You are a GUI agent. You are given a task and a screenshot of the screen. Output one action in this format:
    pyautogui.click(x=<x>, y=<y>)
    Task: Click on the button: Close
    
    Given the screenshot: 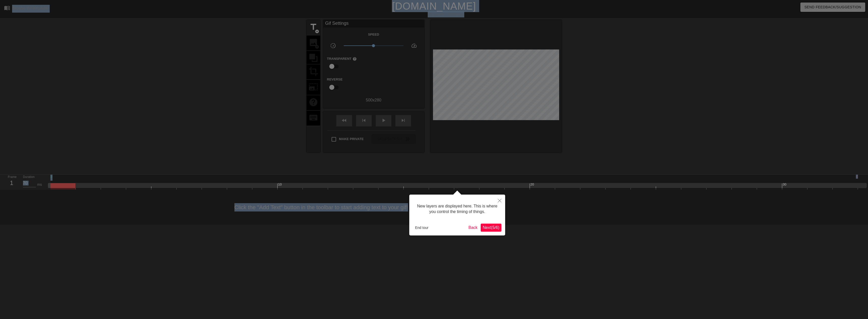 What is the action you would take?
    pyautogui.click(x=500, y=200)
    